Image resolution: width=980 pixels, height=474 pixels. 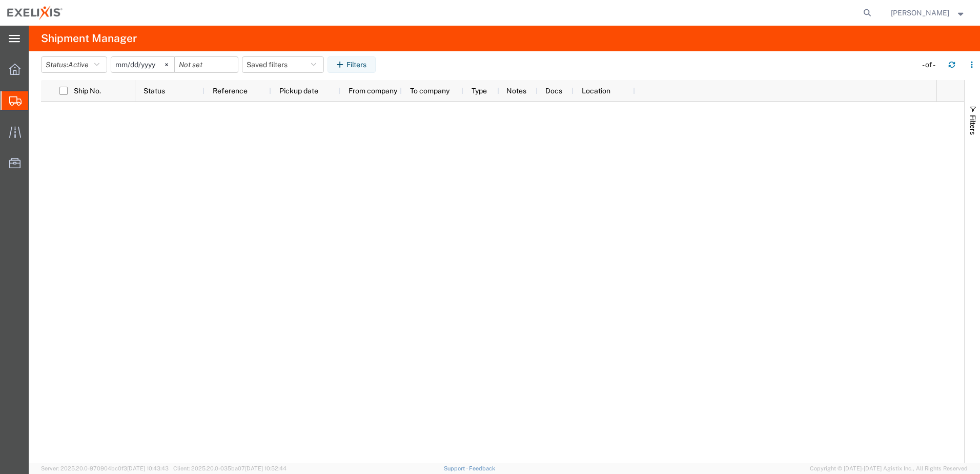 What do you see at coordinates (352, 64) in the screenshot?
I see `button: Filters` at bounding box center [352, 64].